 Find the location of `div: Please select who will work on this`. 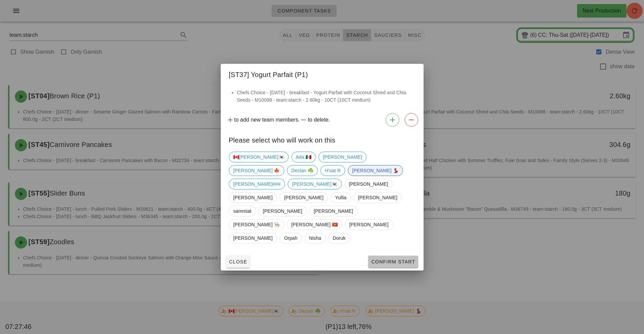

div: Please select who will work on this is located at coordinates (322, 139).